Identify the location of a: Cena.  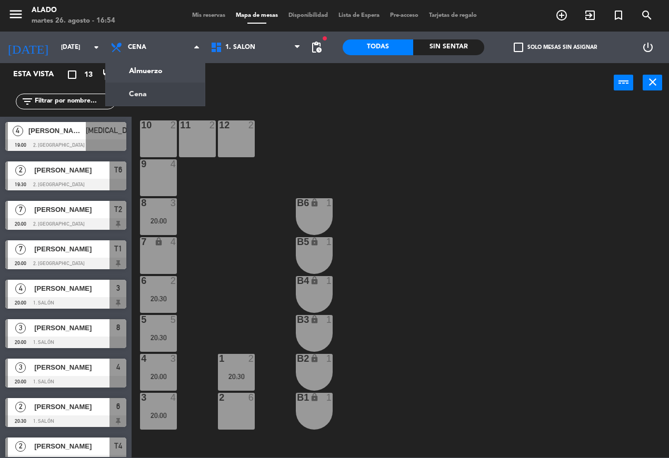
(155, 94).